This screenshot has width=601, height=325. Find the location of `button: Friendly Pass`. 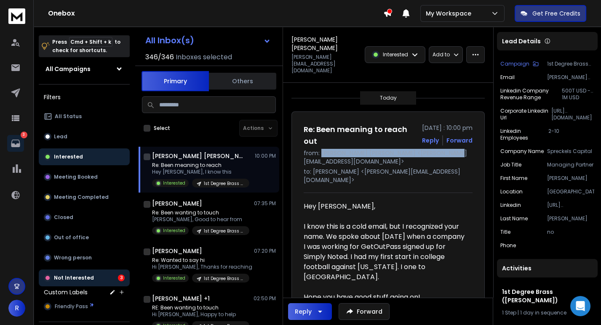

button: Friendly Pass is located at coordinates (84, 307).